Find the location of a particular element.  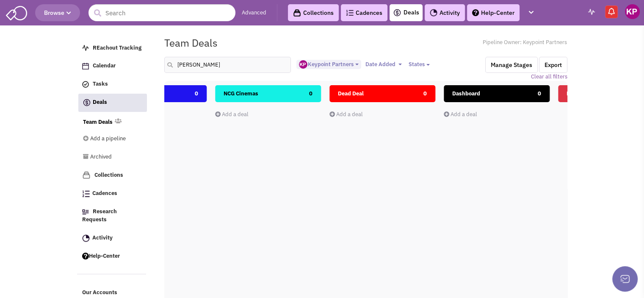

h1: Team Deals is located at coordinates (191, 43).